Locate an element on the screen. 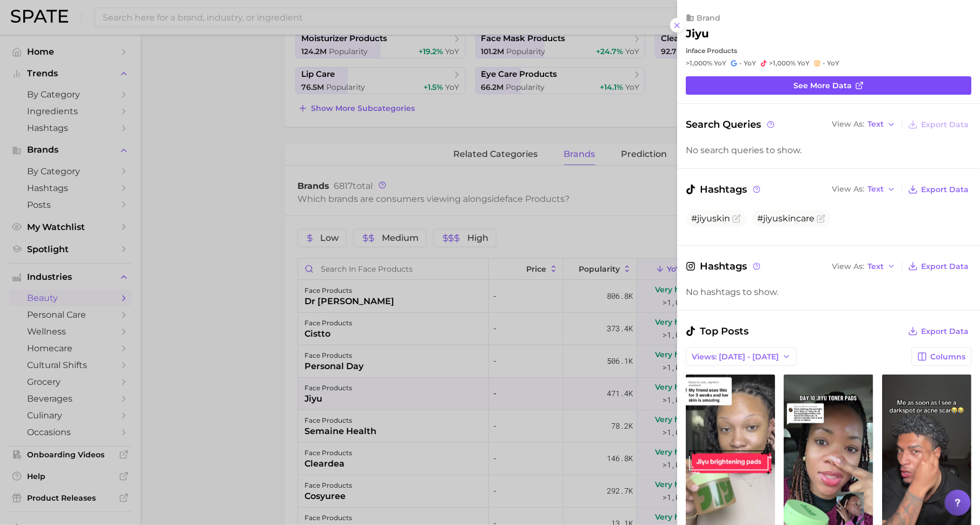 This screenshot has width=980, height=525. div: No search queries to show. is located at coordinates (829, 150).